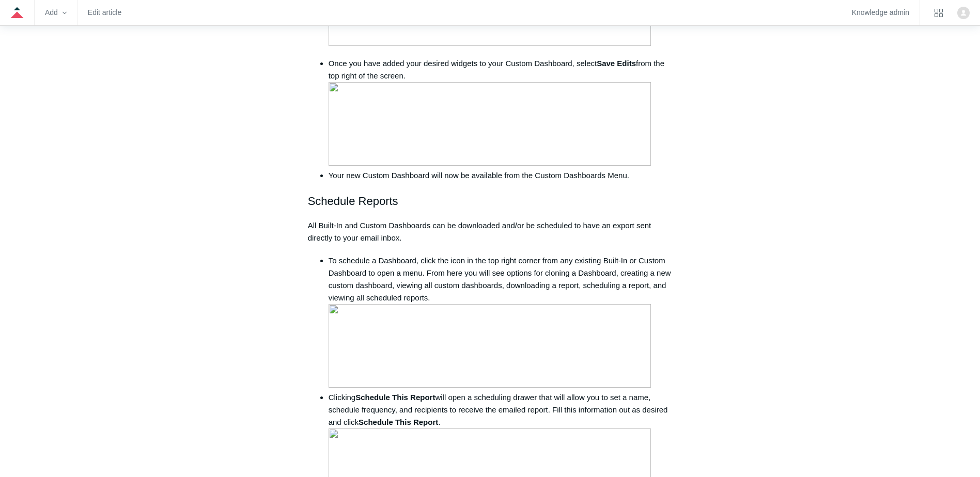  Describe the element at coordinates (490, 201) in the screenshot. I see `h2: Schedule Reports` at that location.